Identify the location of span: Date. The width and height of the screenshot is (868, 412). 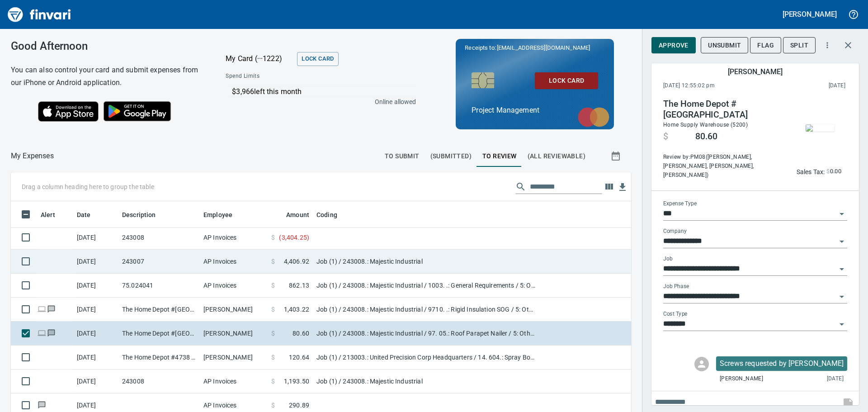
(84, 215).